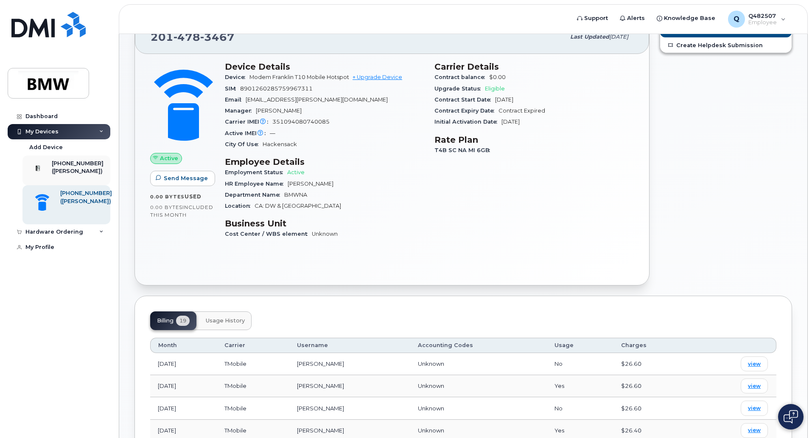 The width and height of the screenshot is (812, 438). I want to click on span: Q, so click(737, 19).